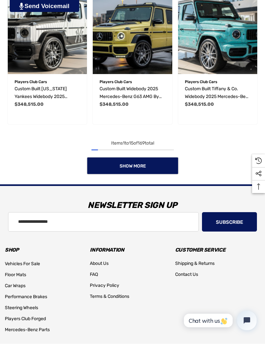 This screenshot has width=265, height=347. Describe the element at coordinates (109, 296) in the screenshot. I see `a: Terms & Conditions` at that location.